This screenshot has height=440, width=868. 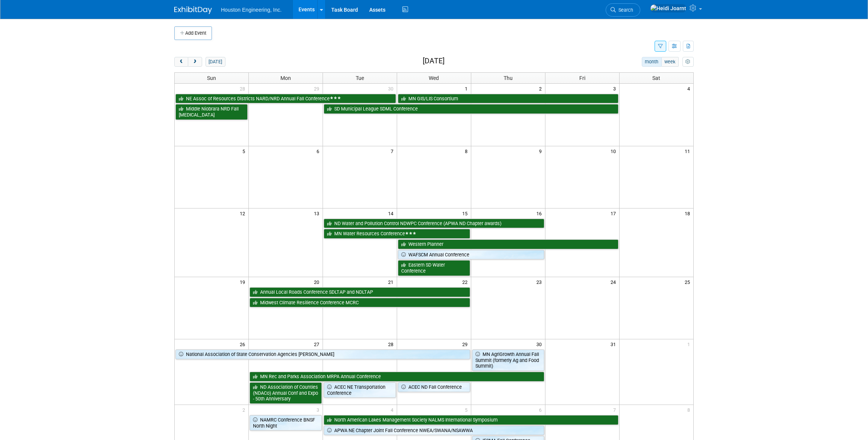 I want to click on span: Thu, so click(x=508, y=78).